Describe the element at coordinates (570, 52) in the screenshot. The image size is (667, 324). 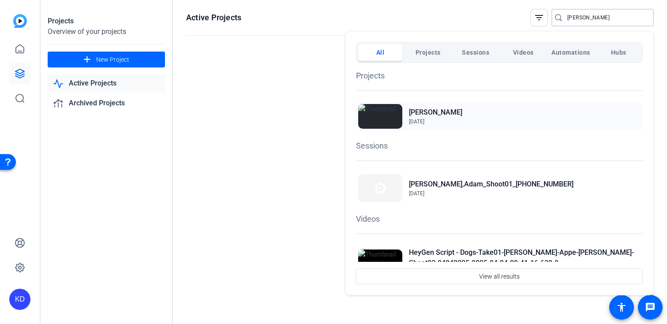
I see `span: Automations` at that location.